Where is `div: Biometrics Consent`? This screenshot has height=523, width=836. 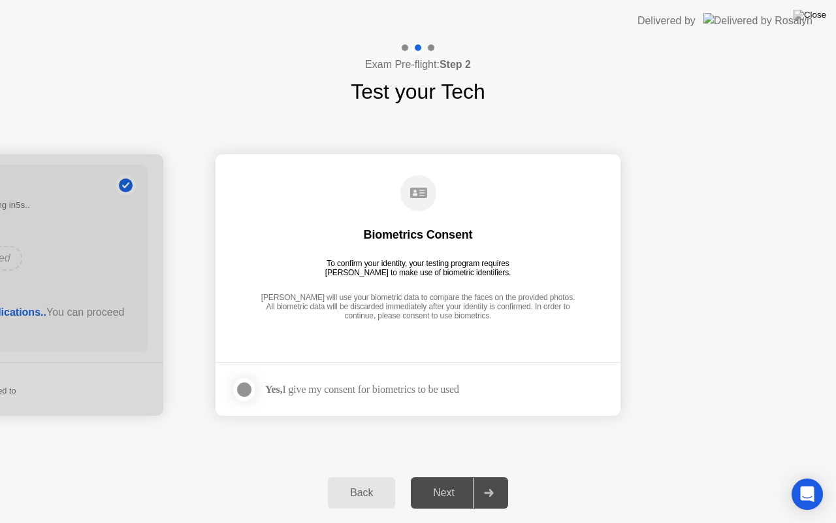
div: Biometrics Consent is located at coordinates (418, 235).